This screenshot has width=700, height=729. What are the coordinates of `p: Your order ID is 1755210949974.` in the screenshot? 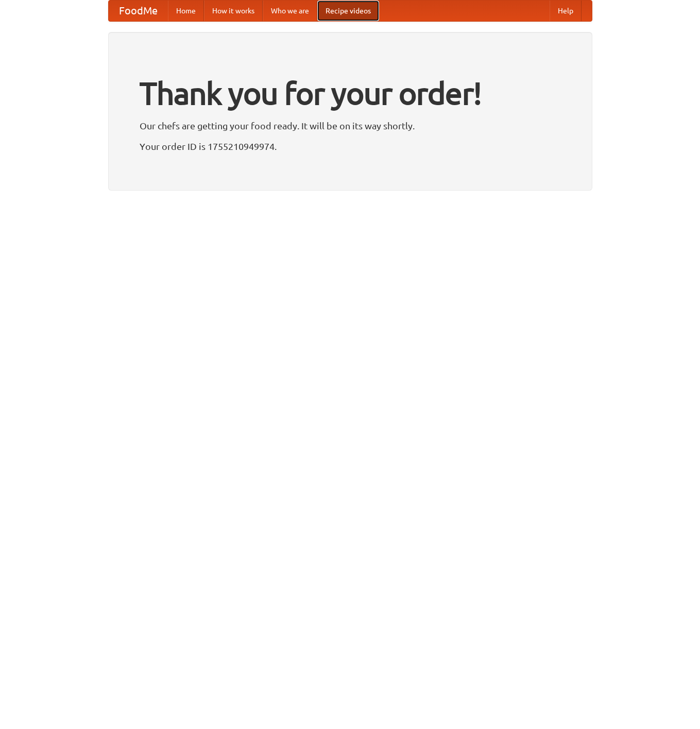 It's located at (350, 146).